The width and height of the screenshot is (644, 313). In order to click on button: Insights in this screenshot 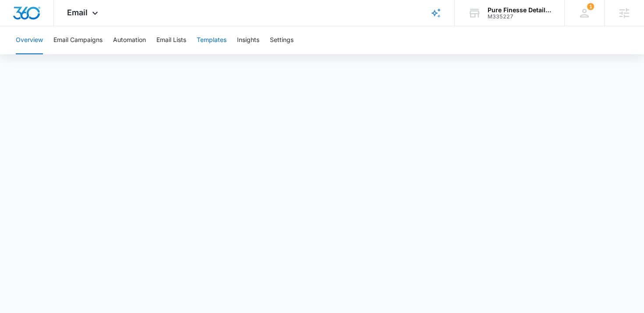, I will do `click(248, 40)`.